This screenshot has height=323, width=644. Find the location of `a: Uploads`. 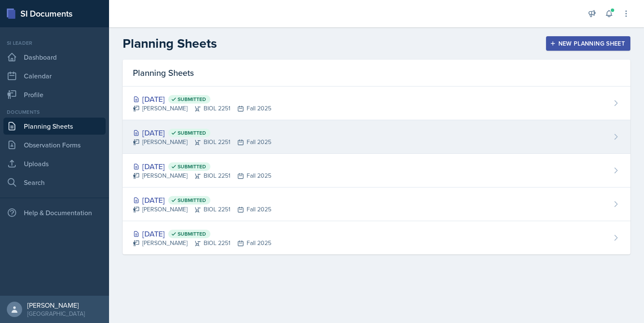

a: Uploads is located at coordinates (55, 163).